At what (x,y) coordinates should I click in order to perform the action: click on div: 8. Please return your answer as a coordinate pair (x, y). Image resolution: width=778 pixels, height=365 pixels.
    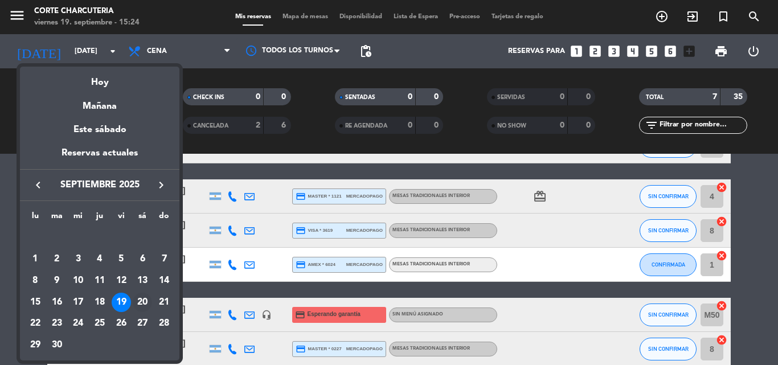
    Looking at the image, I should click on (35, 281).